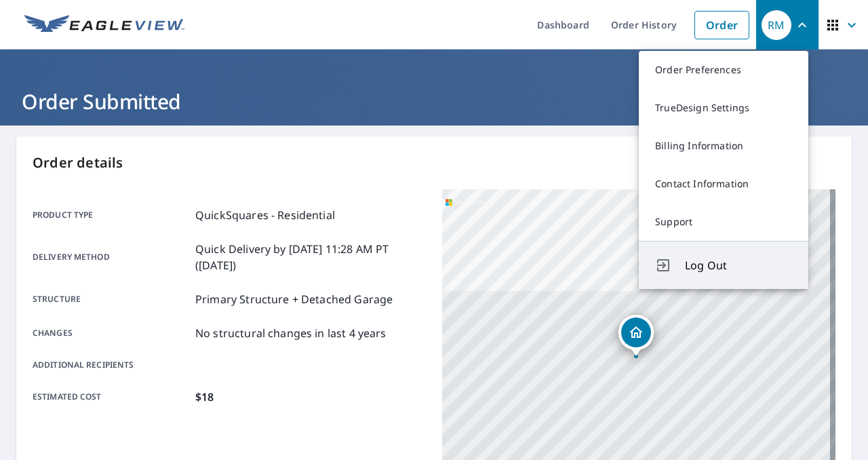  What do you see at coordinates (111, 365) in the screenshot?
I see `p: Additional recipients` at bounding box center [111, 365].